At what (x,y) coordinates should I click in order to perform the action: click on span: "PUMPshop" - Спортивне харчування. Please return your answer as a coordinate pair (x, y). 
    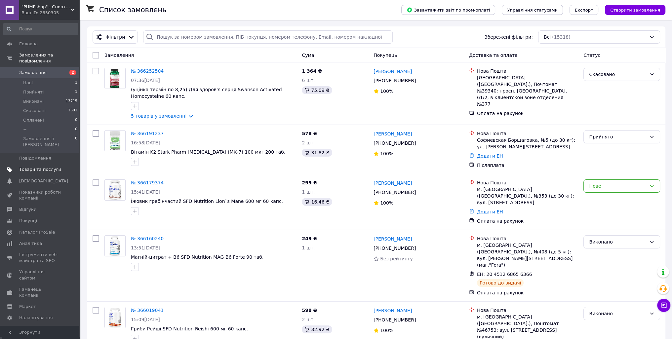
    Looking at the image, I should click on (46, 7).